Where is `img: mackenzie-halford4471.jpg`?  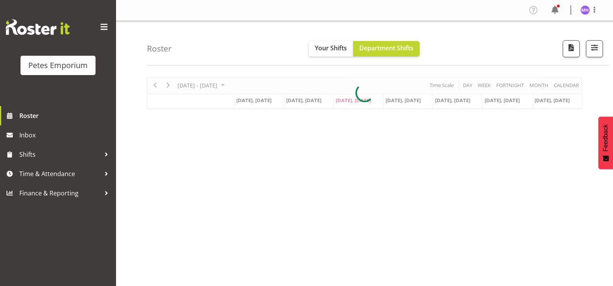 img: mackenzie-halford4471.jpg is located at coordinates (585, 10).